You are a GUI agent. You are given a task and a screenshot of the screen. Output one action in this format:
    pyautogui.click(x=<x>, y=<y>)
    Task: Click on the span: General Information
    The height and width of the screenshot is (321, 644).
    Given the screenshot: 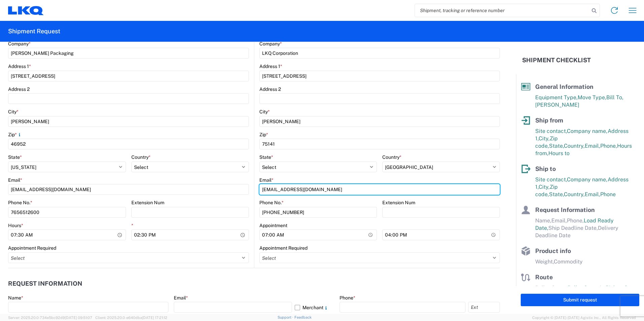 What is the action you would take?
    pyautogui.click(x=564, y=86)
    